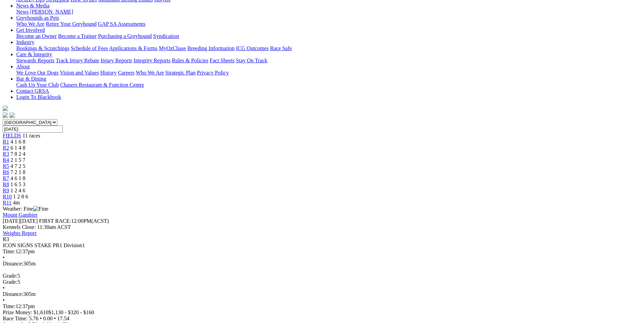  I want to click on span: R5, so click(6, 166).